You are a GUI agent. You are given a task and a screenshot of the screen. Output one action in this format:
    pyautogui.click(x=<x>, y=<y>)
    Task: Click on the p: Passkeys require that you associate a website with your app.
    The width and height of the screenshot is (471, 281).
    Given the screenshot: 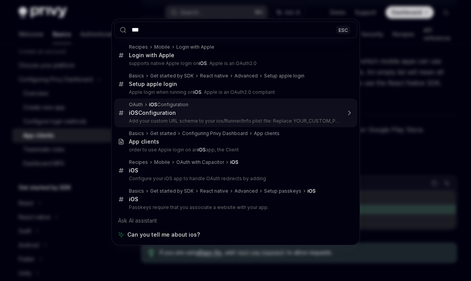 What is the action you would take?
    pyautogui.click(x=235, y=207)
    